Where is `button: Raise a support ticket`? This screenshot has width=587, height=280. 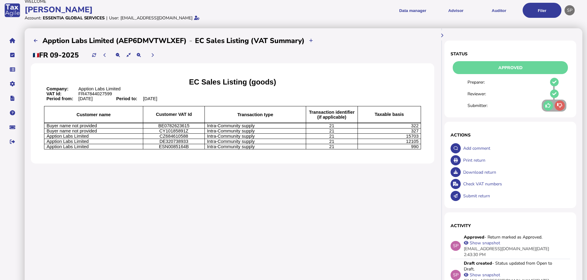
button: Raise a support ticket is located at coordinates (12, 127).